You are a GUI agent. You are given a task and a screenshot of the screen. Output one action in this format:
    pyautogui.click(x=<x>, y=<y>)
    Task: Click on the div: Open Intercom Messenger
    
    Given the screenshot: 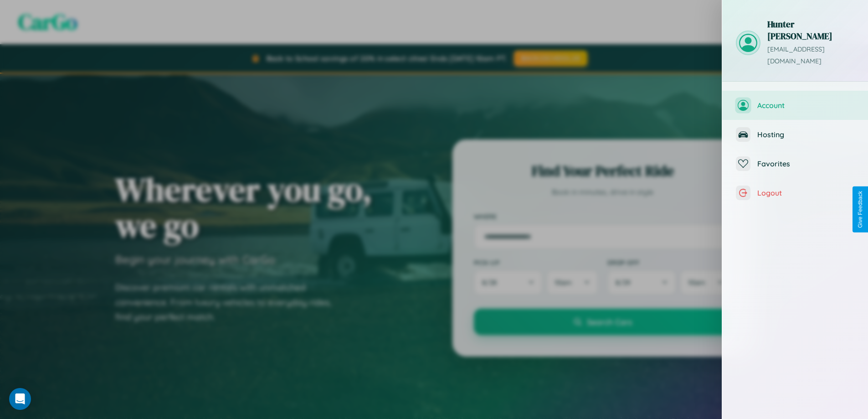 What is the action you would take?
    pyautogui.click(x=20, y=399)
    